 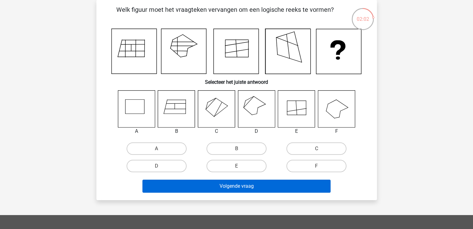 What do you see at coordinates (362, 15) in the screenshot?
I see `div: 02:02` at bounding box center [362, 15].